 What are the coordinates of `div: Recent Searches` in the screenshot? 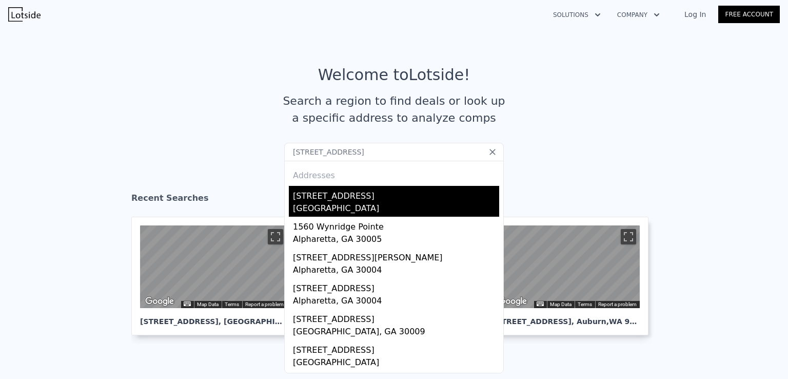 It's located at (394, 200).